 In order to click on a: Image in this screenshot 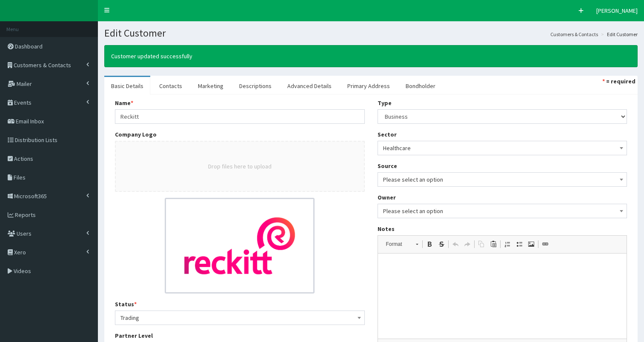, I will do `click(531, 245)`.